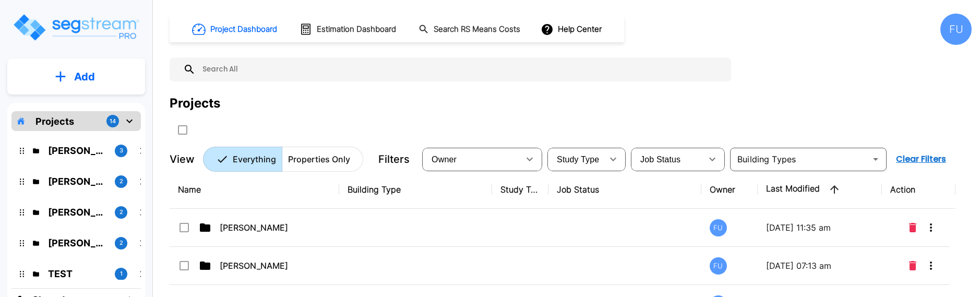 This screenshot has width=980, height=297. What do you see at coordinates (112, 121) in the screenshot?
I see `p: 14` at bounding box center [112, 121].